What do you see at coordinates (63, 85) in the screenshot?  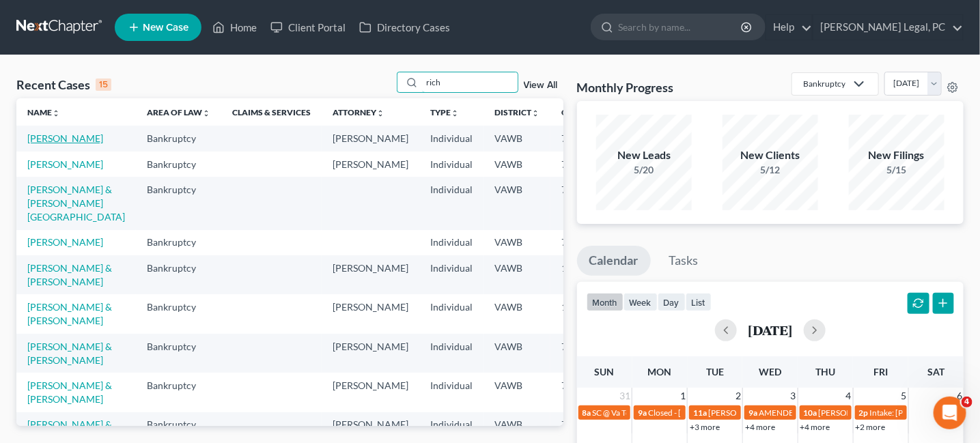 I see `div: Recent Cases` at bounding box center [63, 85].